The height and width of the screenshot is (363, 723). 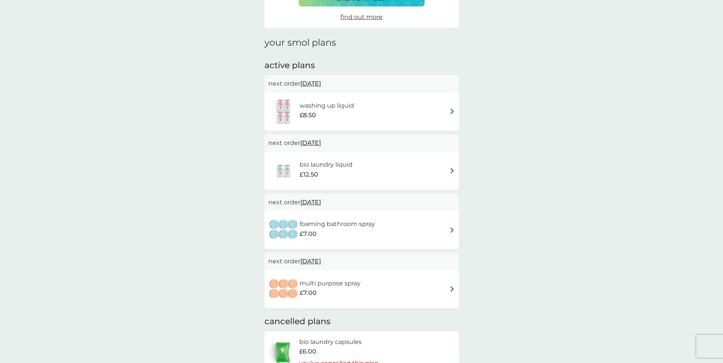 What do you see at coordinates (307, 115) in the screenshot?
I see `span: £8.50` at bounding box center [307, 115].